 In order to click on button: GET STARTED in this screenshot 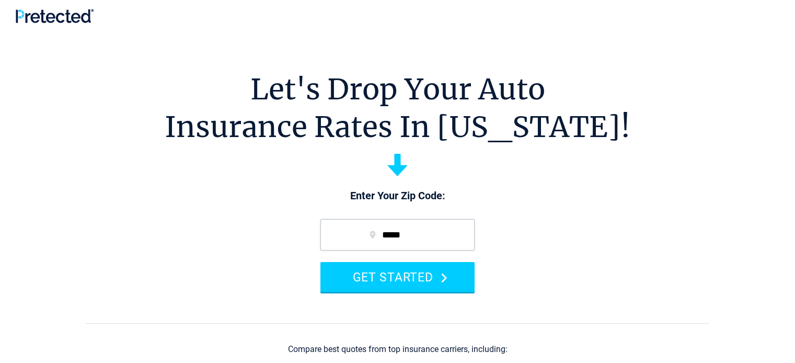, I will do `click(397, 276)`.